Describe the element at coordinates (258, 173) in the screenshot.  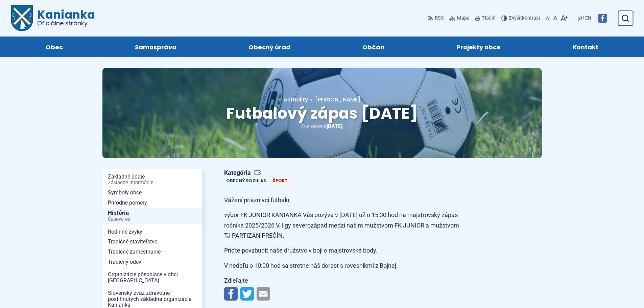
I see `span: Kategória` at that location.